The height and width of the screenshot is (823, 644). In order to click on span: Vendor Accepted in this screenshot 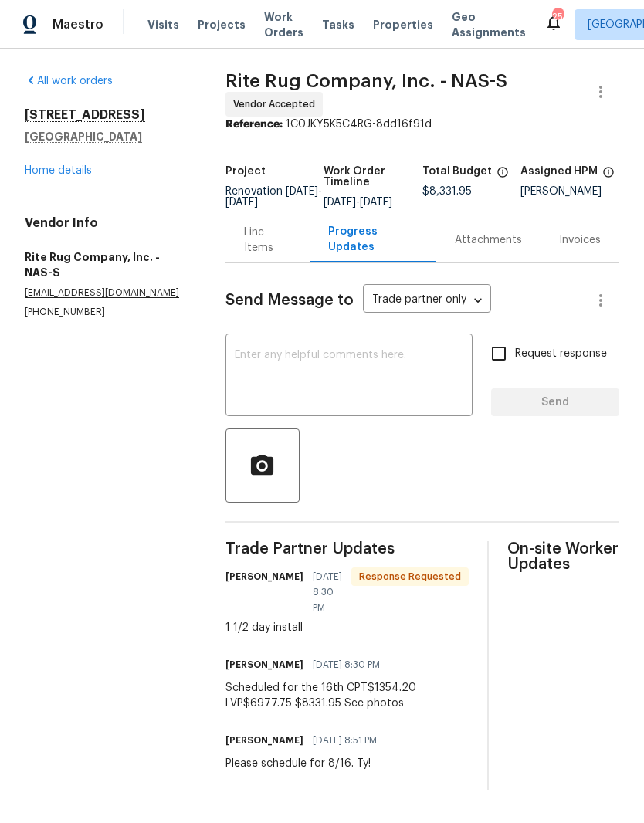, I will do `click(277, 104)`.